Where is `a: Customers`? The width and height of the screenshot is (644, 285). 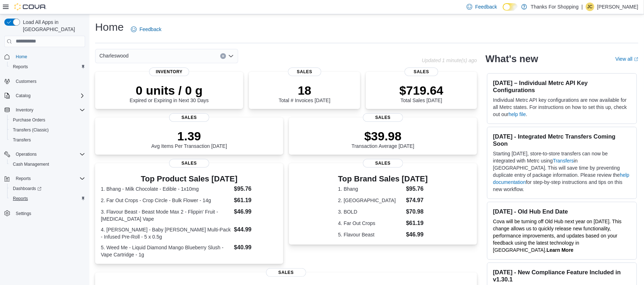
a: Customers is located at coordinates (26, 81).